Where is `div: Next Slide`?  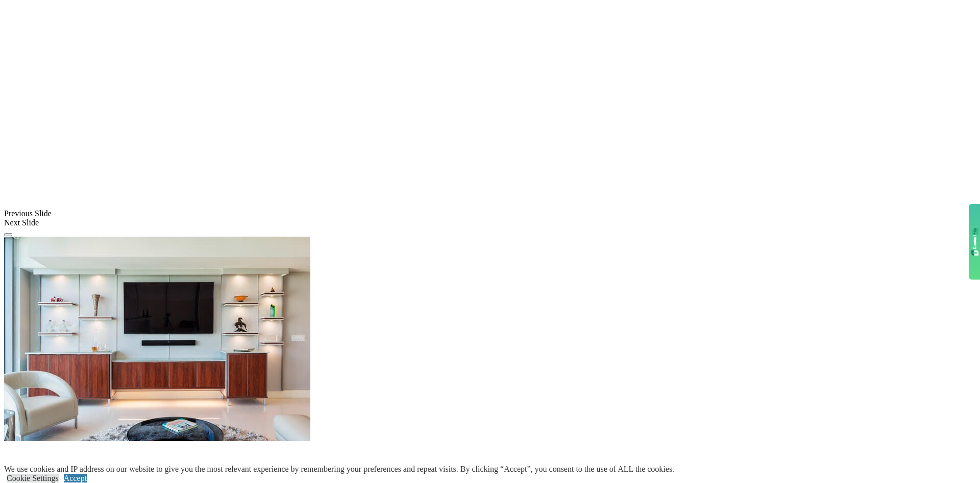 div: Next Slide is located at coordinates (490, 223).